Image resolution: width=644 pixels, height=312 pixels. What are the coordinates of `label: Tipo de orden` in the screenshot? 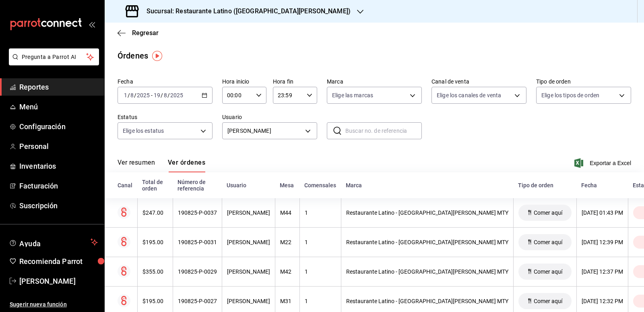 It's located at (584, 81).